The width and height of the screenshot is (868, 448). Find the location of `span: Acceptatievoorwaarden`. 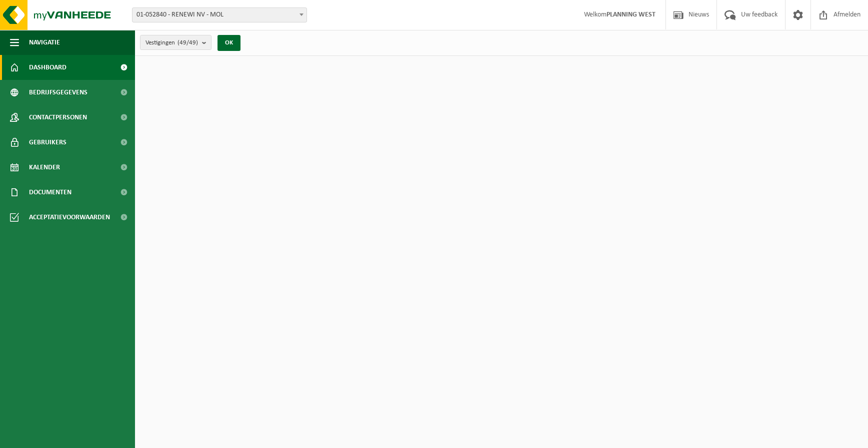

span: Acceptatievoorwaarden is located at coordinates (69, 217).